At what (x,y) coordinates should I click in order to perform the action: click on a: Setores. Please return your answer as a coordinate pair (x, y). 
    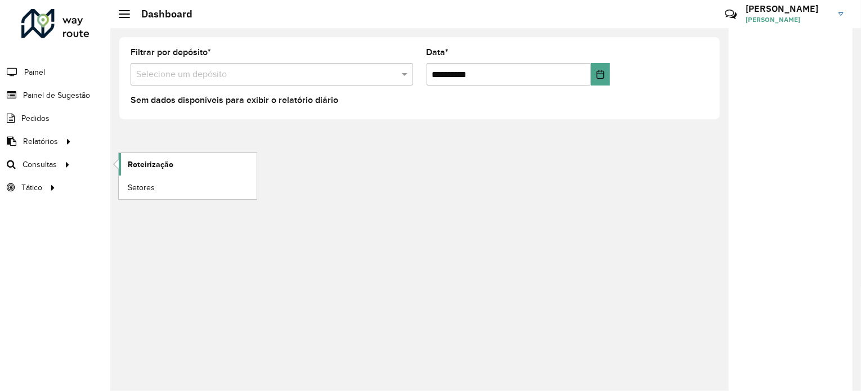
    Looking at the image, I should click on (187, 187).